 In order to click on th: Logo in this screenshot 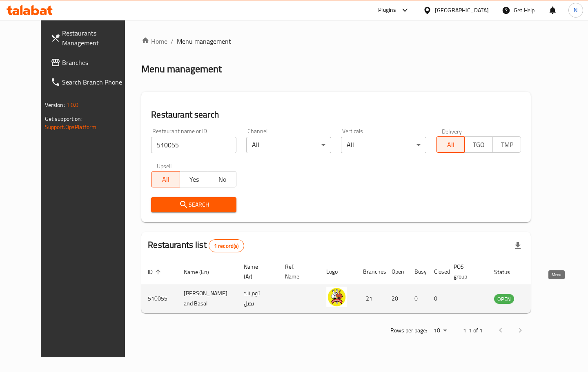, I will do `click(338, 272)`.